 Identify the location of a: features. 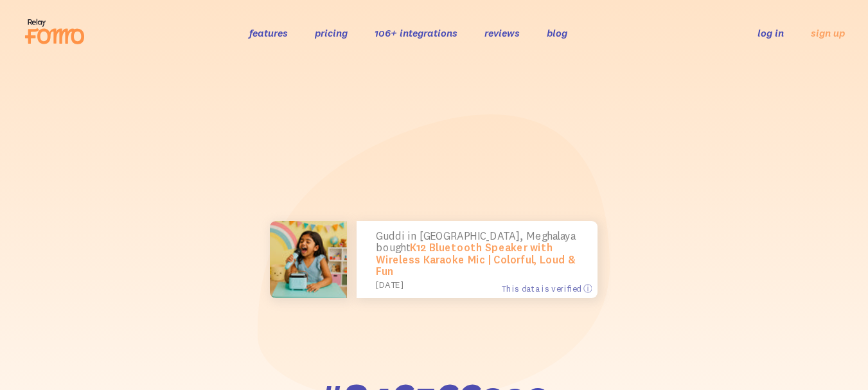
(269, 33).